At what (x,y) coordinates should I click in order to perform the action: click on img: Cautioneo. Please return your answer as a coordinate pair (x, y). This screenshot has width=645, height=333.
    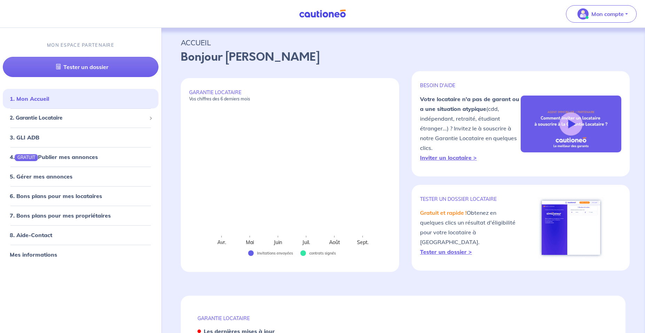
    Looking at the image, I should click on (323, 14).